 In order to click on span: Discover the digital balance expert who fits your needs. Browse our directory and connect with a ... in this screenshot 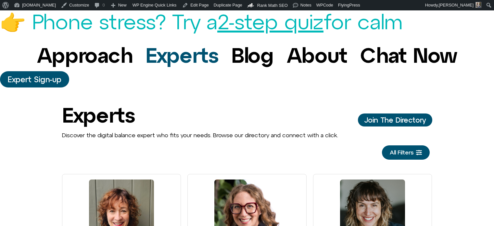, I will do `click(200, 135)`.